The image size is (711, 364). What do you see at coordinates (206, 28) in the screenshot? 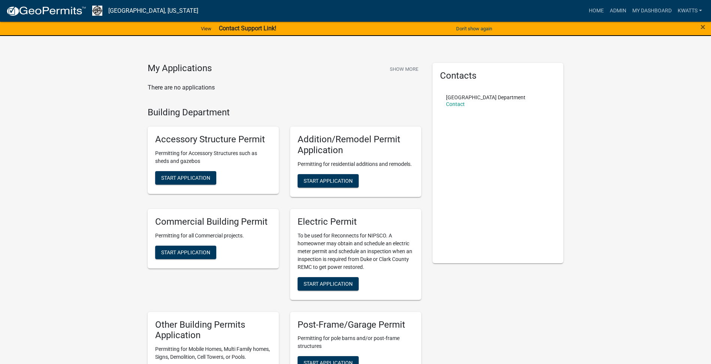
I see `a: View` at bounding box center [206, 28].